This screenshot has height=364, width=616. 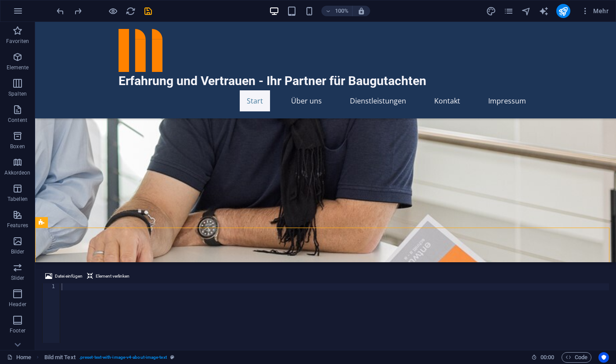 What do you see at coordinates (112, 276) in the screenshot?
I see `span: Element verlinken` at bounding box center [112, 276].